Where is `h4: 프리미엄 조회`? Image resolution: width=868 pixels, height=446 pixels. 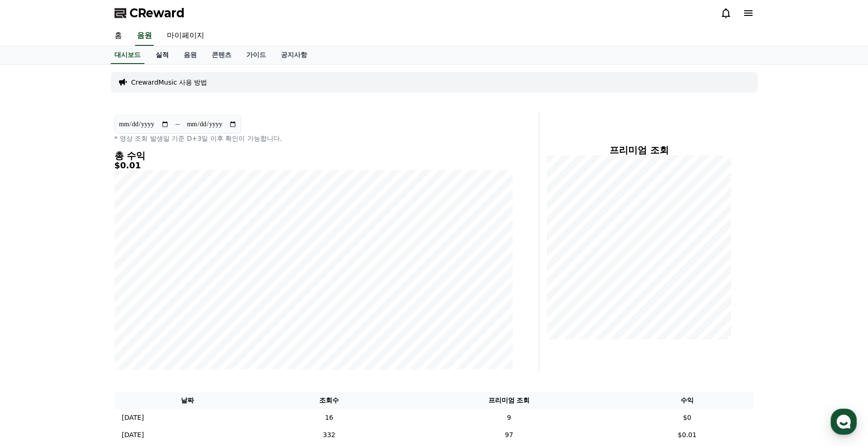
h4: 프리미엄 조회 is located at coordinates (639, 150).